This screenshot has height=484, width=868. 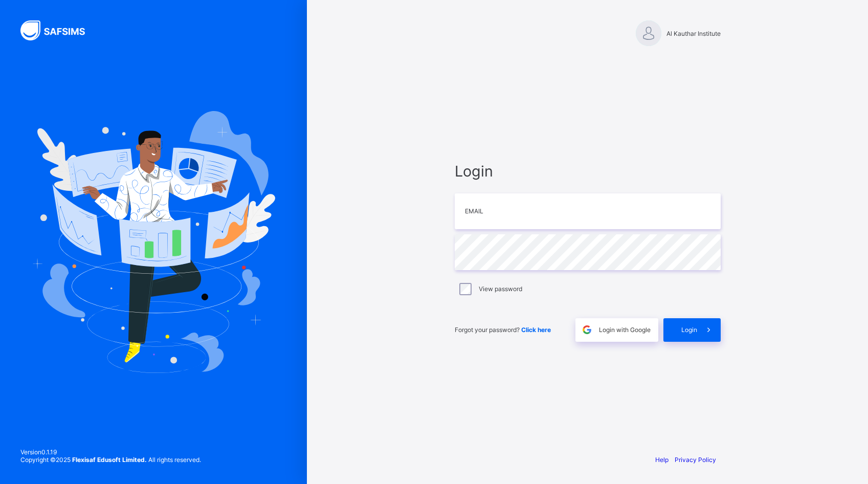 I want to click on span: Click here, so click(x=536, y=330).